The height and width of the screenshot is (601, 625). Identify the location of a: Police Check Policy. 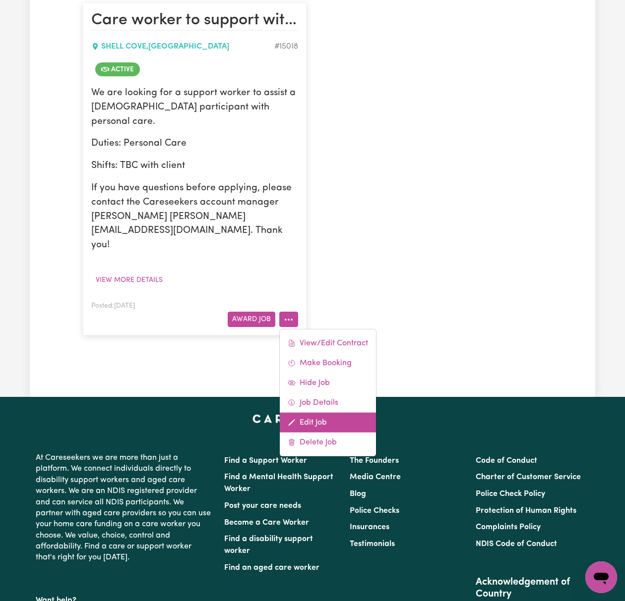
(510, 494).